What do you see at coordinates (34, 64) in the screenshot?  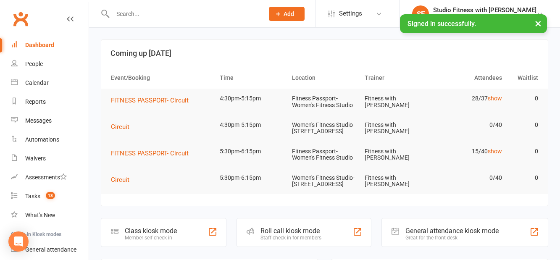 I see `div: People` at bounding box center [34, 64].